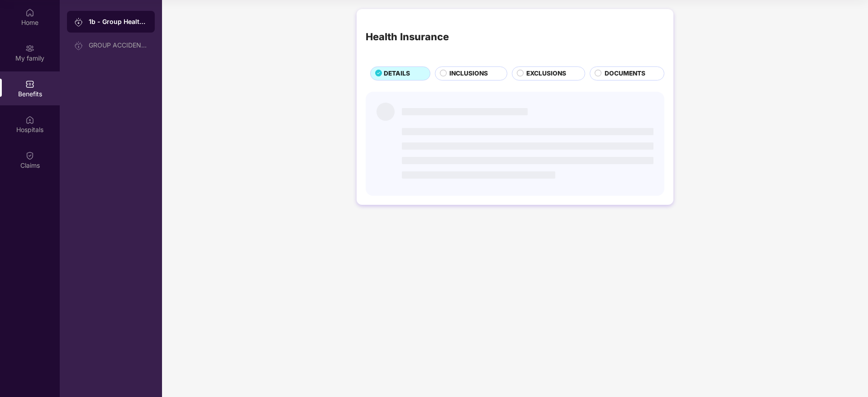 This screenshot has width=868, height=397. Describe the element at coordinates (407, 36) in the screenshot. I see `div: Health Insurance` at that location.